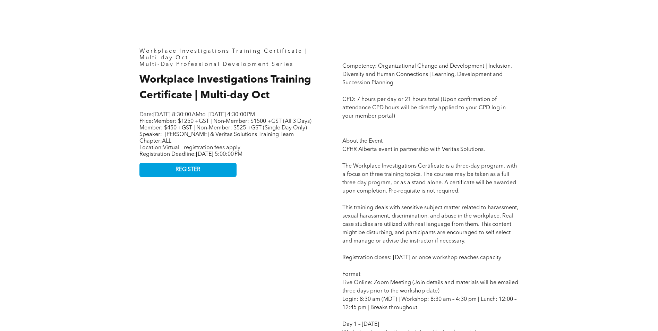 This screenshot has width=658, height=331. What do you see at coordinates (166, 141) in the screenshot?
I see `span: ALL` at bounding box center [166, 141].